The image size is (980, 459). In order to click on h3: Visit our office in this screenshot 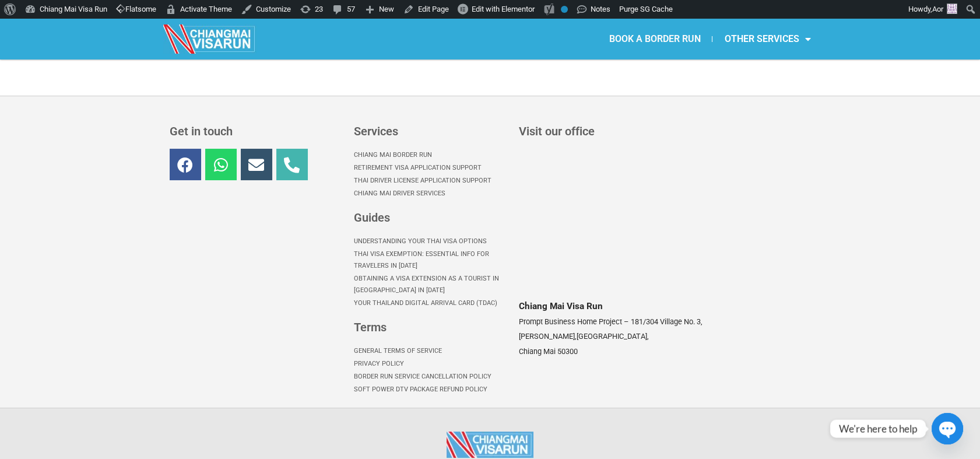, I will do `click(663, 131)`.